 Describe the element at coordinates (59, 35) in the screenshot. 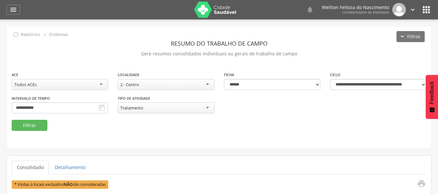

I see `p: Endemias` at that location.